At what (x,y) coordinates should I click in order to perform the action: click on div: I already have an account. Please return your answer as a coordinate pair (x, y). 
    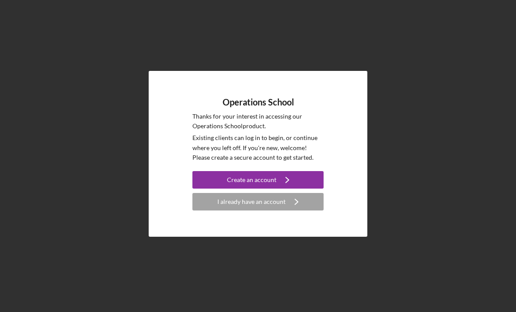
    Looking at the image, I should click on (251, 202).